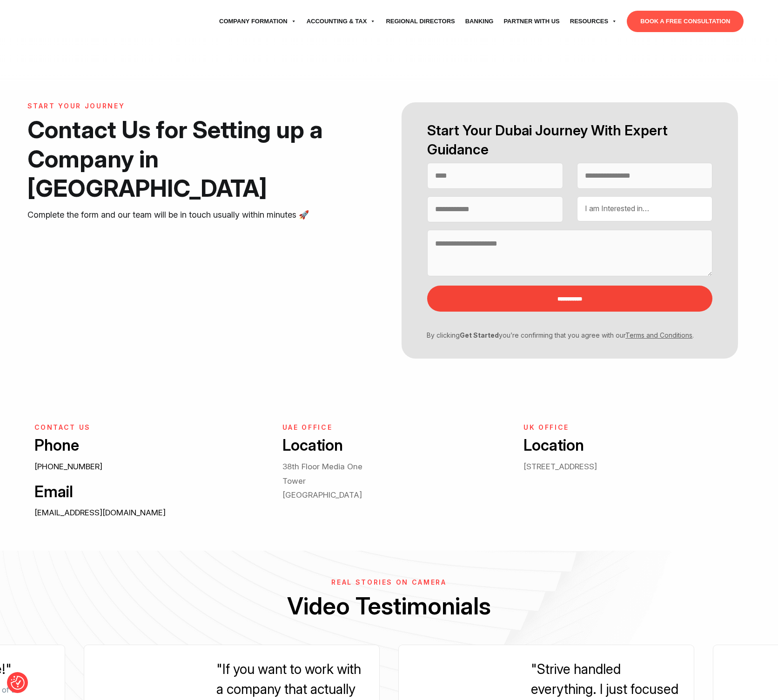  I want to click on h6: UAE OFFICE, so click(332, 427).